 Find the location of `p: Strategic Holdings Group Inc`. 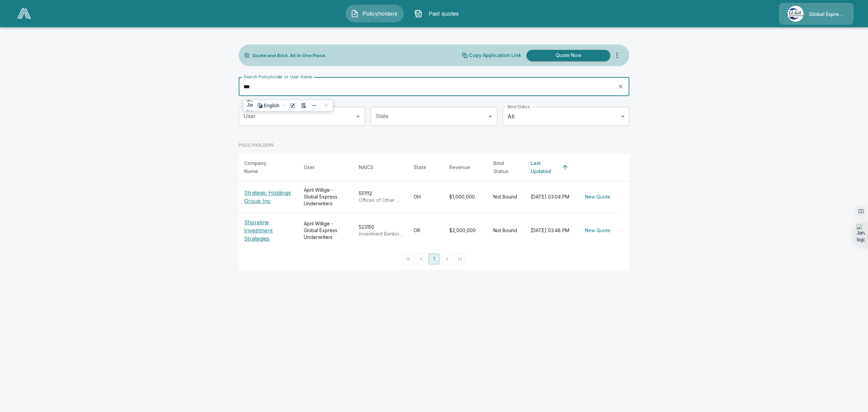

p: Strategic Holdings Group Inc is located at coordinates (269, 197).